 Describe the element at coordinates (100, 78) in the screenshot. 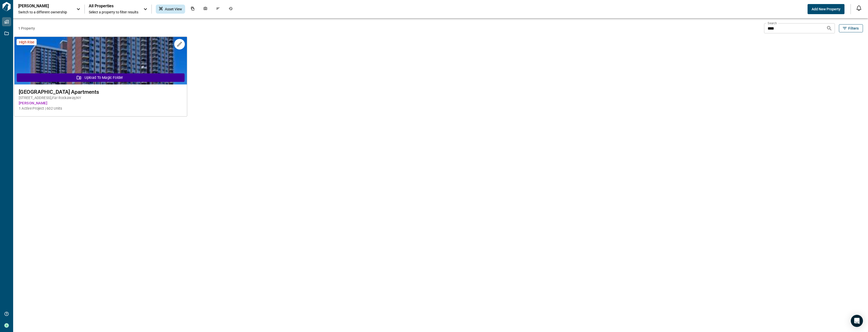

I see `button: Upload to Magic Folder` at that location.